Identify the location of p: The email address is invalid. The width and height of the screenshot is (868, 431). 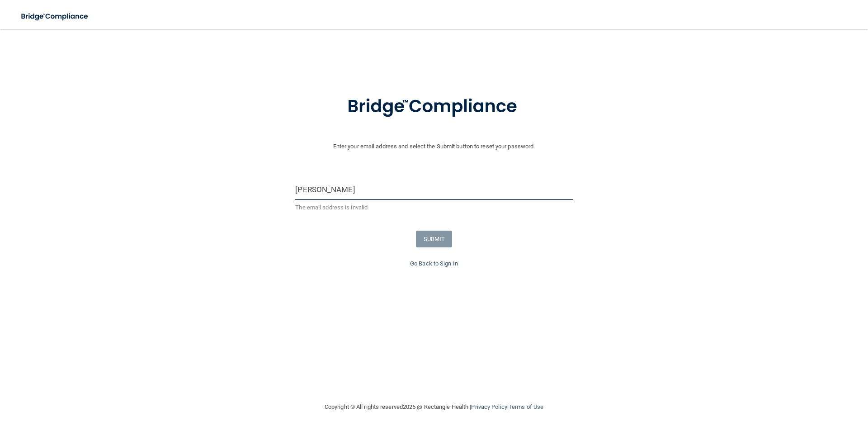
(434, 208).